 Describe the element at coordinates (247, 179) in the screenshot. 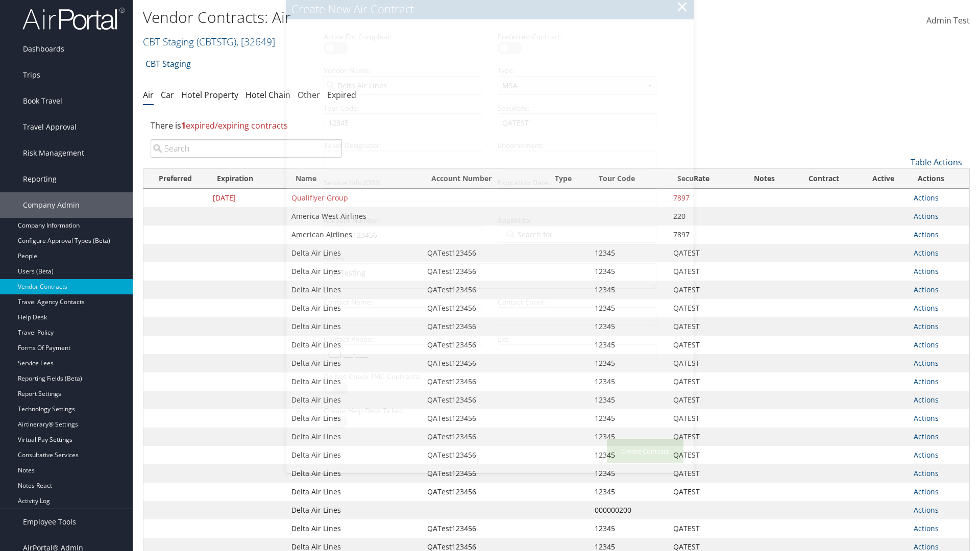

I see `th: Expiration: activate to sort column descending` at that location.